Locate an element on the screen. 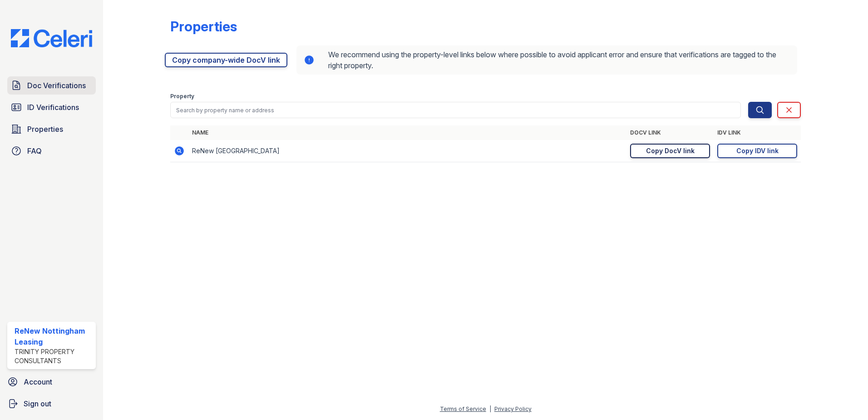 This screenshot has height=420, width=868. a: ID Verifications is located at coordinates (52, 107).